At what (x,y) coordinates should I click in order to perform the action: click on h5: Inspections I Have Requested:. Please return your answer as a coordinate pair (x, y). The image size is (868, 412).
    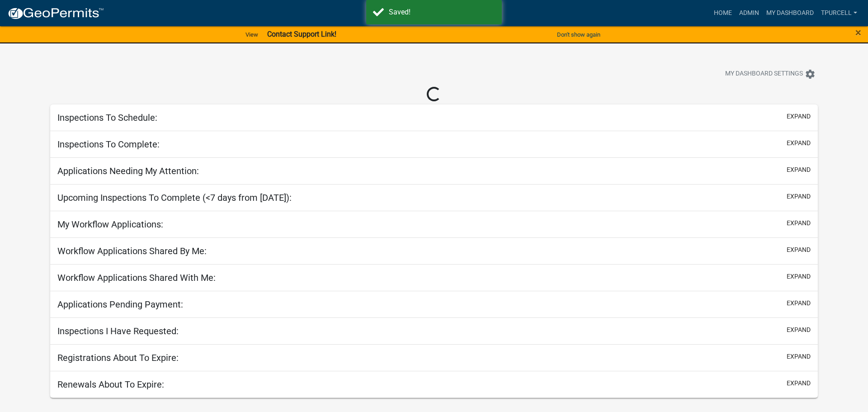
    Looking at the image, I should click on (118, 331).